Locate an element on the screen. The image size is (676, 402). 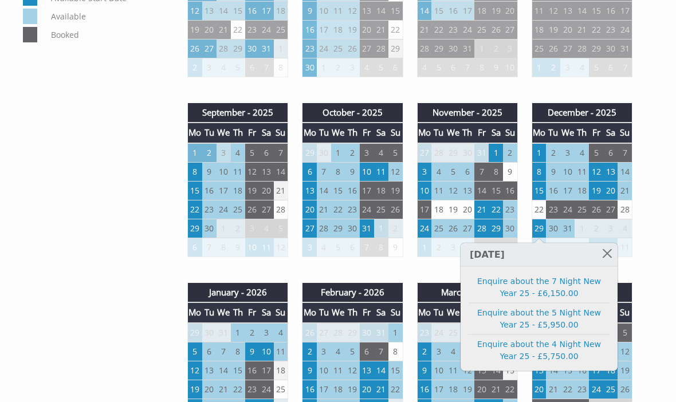
td: 31 is located at coordinates (481, 153).